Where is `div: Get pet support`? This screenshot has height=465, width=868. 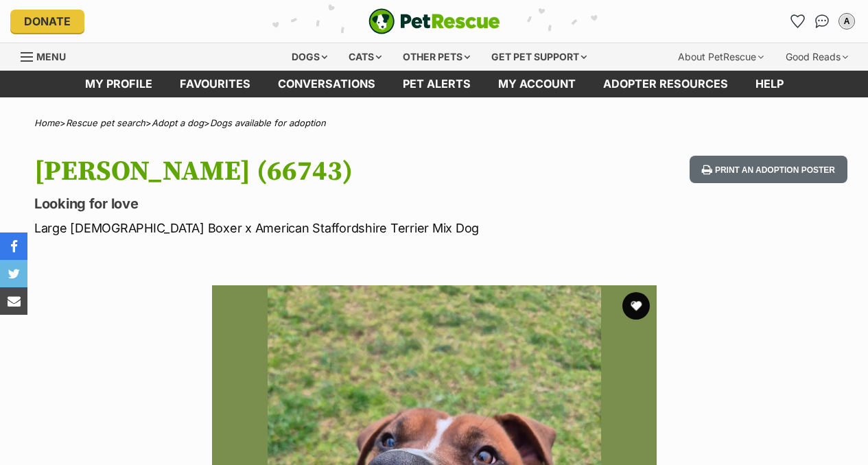 div: Get pet support is located at coordinates (538, 57).